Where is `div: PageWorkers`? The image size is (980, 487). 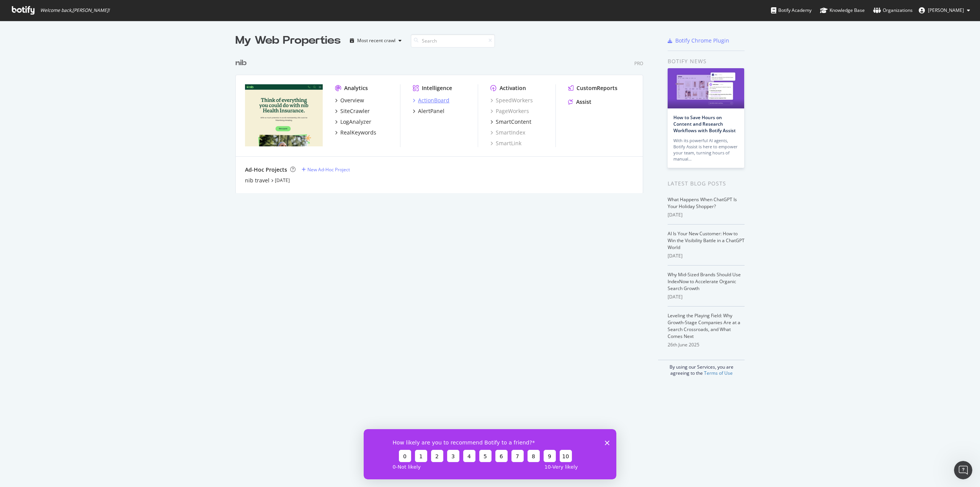
div: PageWorkers is located at coordinates (509, 111).